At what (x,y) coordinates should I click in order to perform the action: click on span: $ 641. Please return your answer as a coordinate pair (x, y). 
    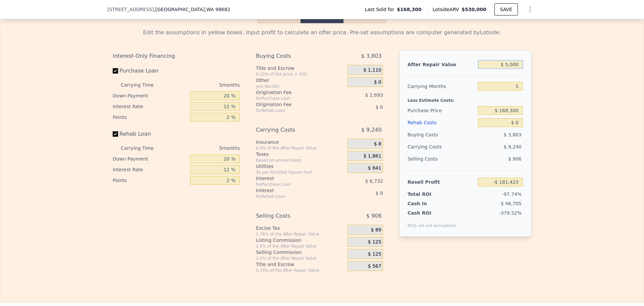
    Looking at the image, I should click on (375, 168).